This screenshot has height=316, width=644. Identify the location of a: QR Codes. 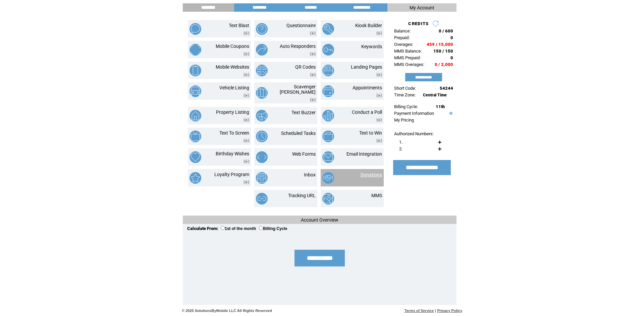
(305, 67).